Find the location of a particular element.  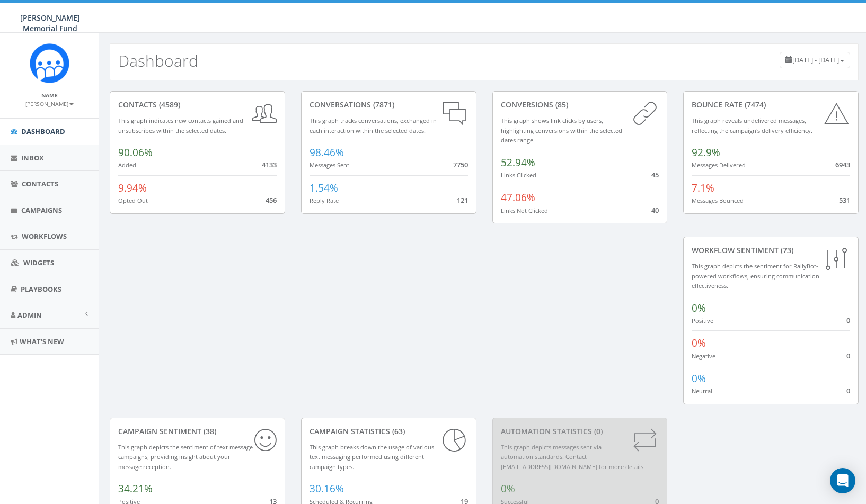

span: 92.9% is located at coordinates (706, 153).